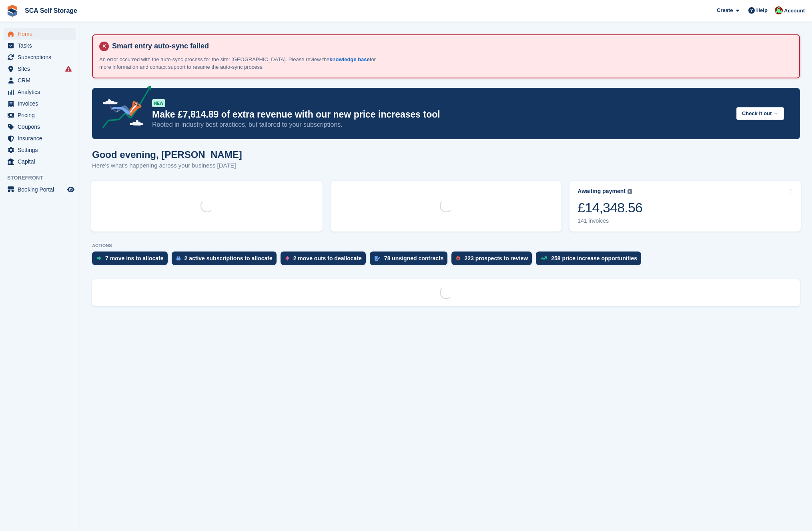 This screenshot has height=531, width=812. What do you see at coordinates (42, 162) in the screenshot?
I see `span: Capital` at bounding box center [42, 162].